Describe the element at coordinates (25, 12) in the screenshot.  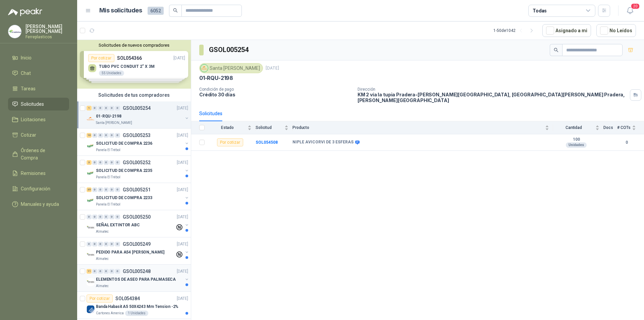
I see `img: Logo peakr` at that location.